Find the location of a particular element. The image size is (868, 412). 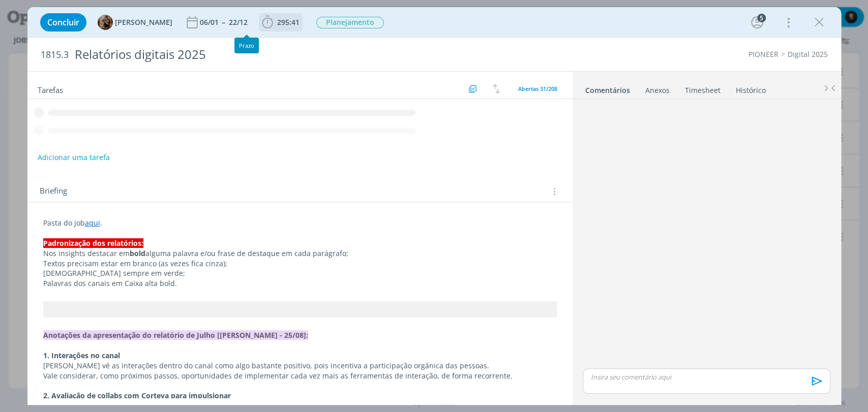

a: Histórico is located at coordinates (750, 88).